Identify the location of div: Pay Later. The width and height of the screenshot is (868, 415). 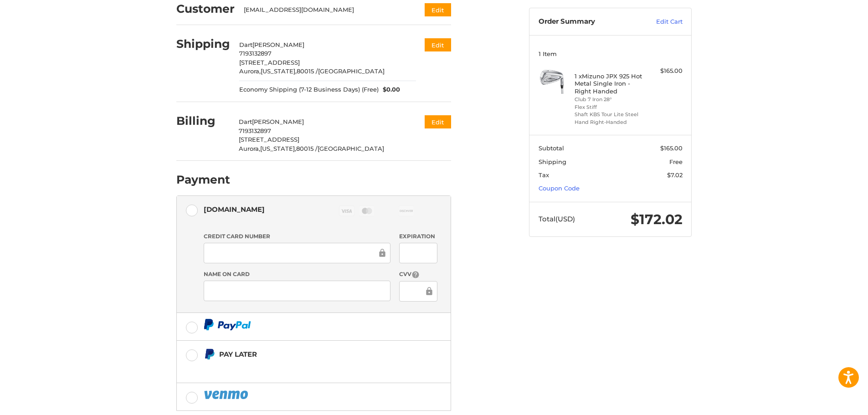
(306, 354).